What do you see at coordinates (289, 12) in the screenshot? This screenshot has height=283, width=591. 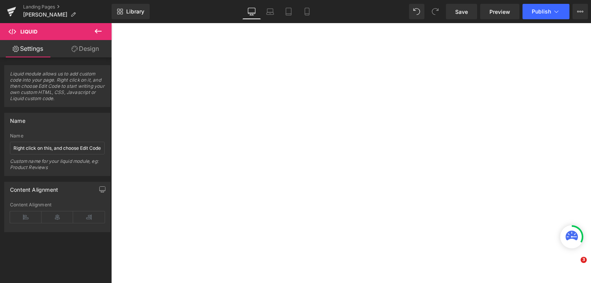 I see `a: Tablet` at bounding box center [289, 12].